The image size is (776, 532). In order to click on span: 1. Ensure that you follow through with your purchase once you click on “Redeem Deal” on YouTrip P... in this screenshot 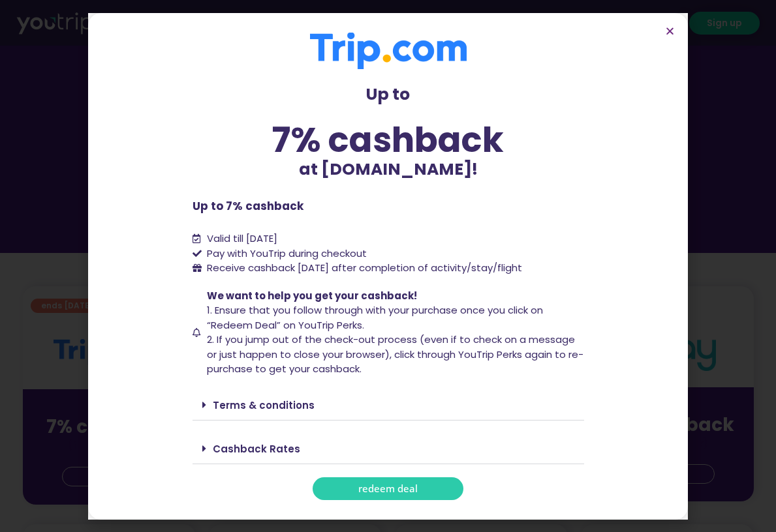, I will do `click(375, 318)`.